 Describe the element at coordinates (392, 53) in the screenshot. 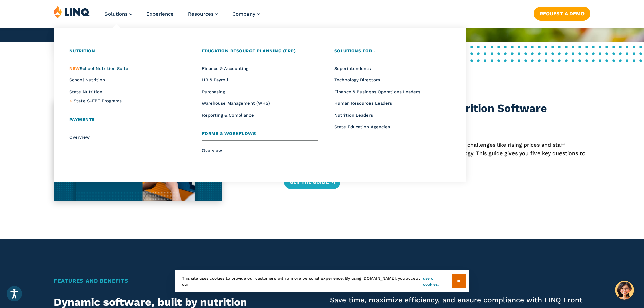

I see `a: Solutions for...` at that location.